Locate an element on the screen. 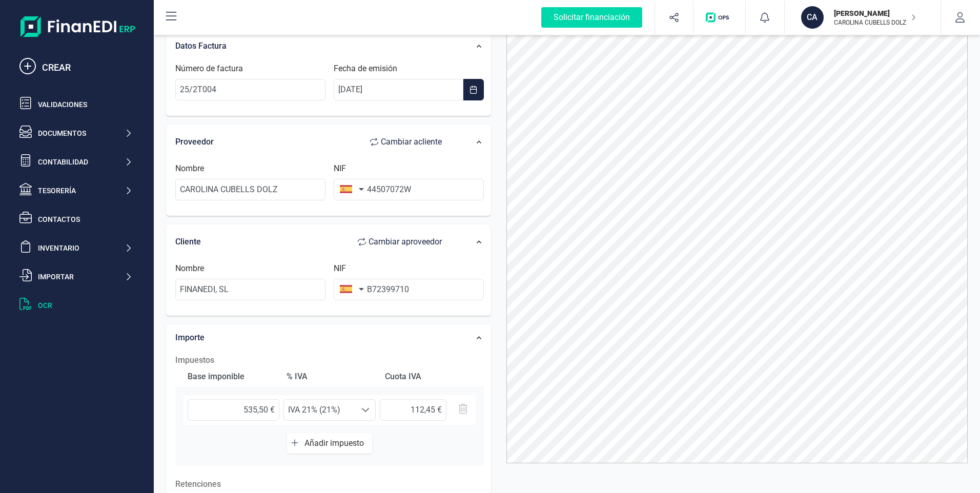 The image size is (980, 493). button: Cambiar aproveedor is located at coordinates (400, 242).